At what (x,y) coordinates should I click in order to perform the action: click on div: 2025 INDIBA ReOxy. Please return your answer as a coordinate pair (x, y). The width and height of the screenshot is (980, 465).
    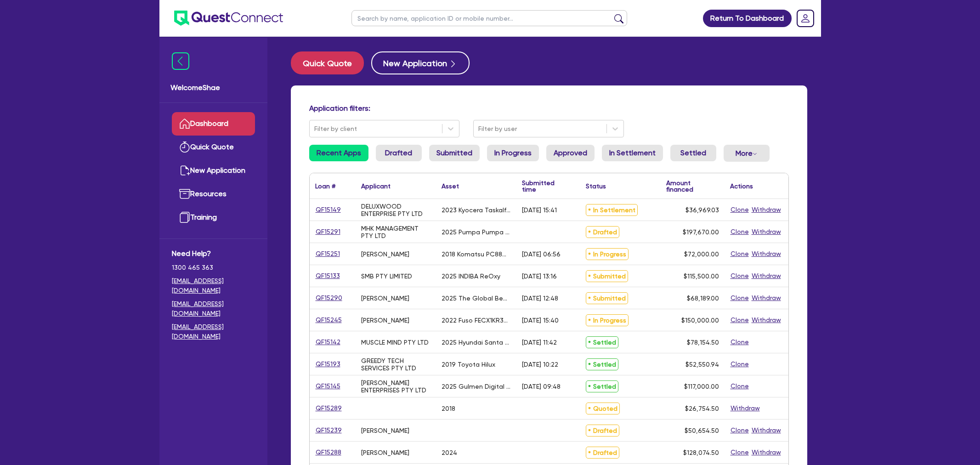
    Looking at the image, I should click on (471, 276).